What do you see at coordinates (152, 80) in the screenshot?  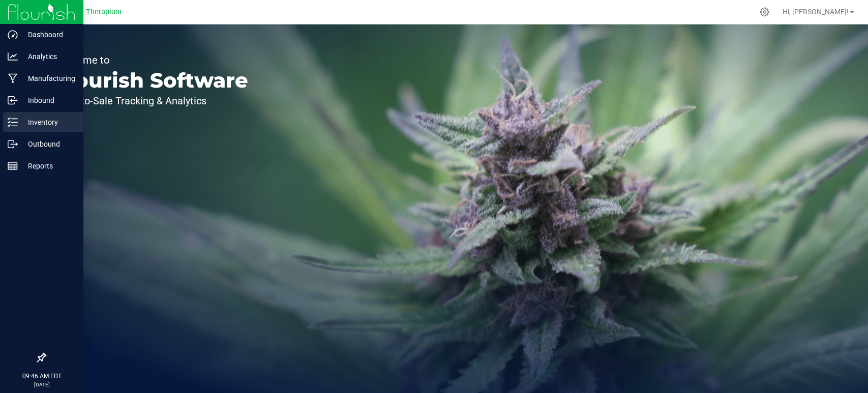 I see `p: Flourish Software` at bounding box center [152, 80].